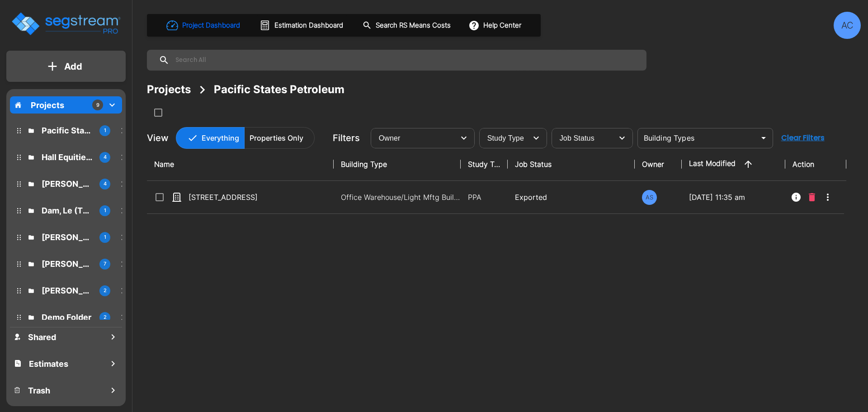 The image size is (868, 412). Describe the element at coordinates (309, 25) in the screenshot. I see `h1: Estimation Dashboard` at that location.